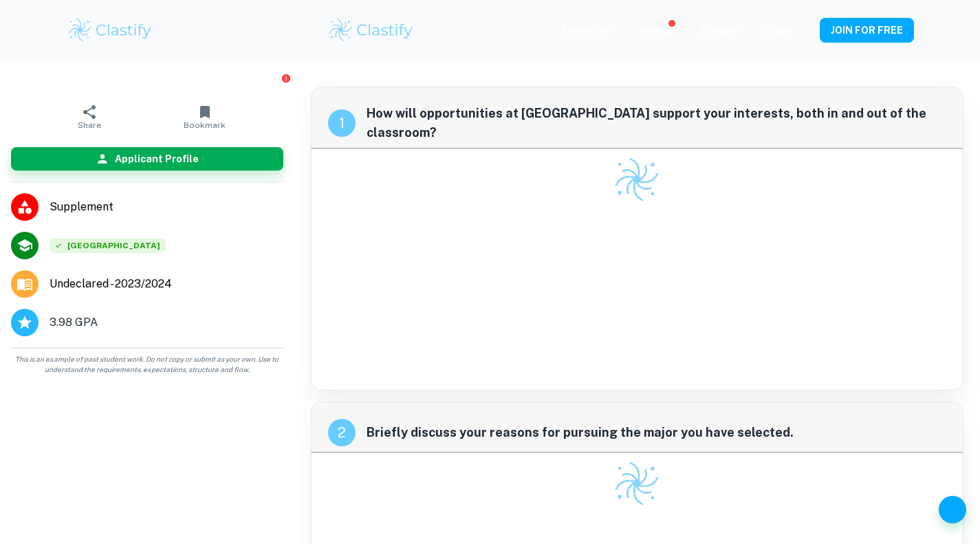 The image size is (980, 544). What do you see at coordinates (657, 432) in the screenshot?
I see `span: Briefly discuss your reasons for pursuing the major you have selected.` at bounding box center [657, 432].